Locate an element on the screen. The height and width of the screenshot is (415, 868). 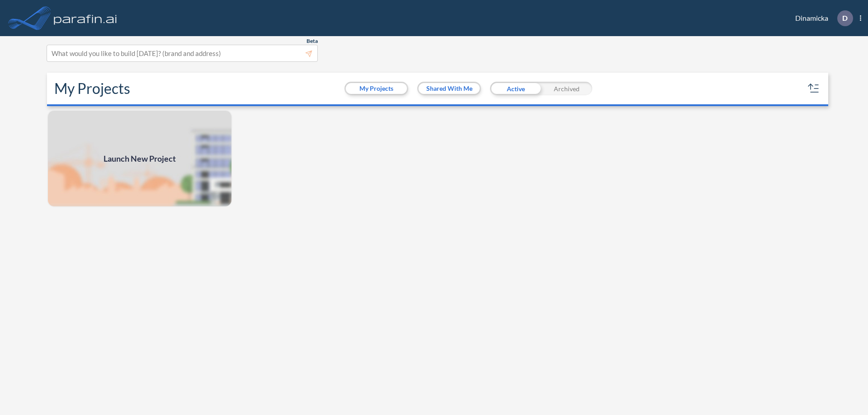
img: logo is located at coordinates (85, 18).